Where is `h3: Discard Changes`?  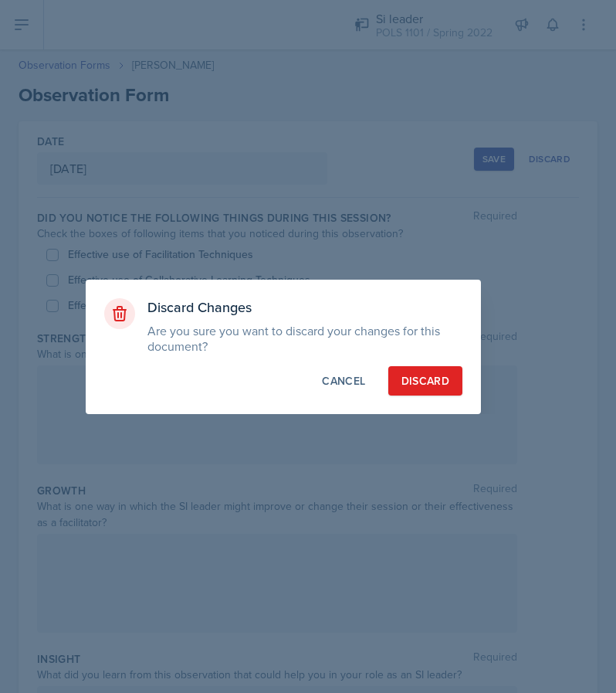
h3: Discard Changes is located at coordinates (305, 308).